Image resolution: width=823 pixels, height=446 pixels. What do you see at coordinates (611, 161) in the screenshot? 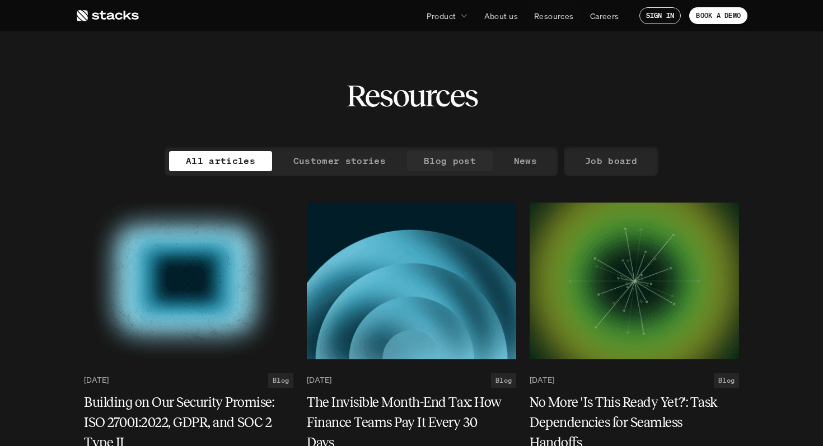
I see `p: Job board` at bounding box center [611, 161].